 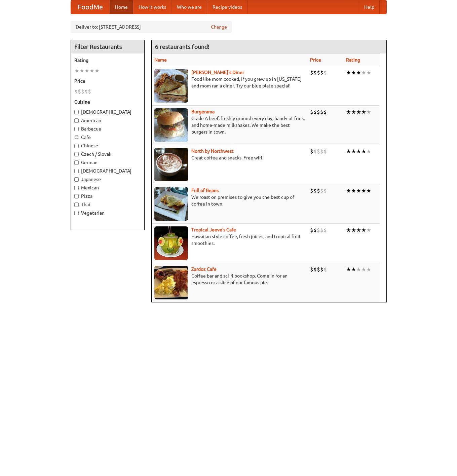 I want to click on a: Home, so click(x=122, y=7).